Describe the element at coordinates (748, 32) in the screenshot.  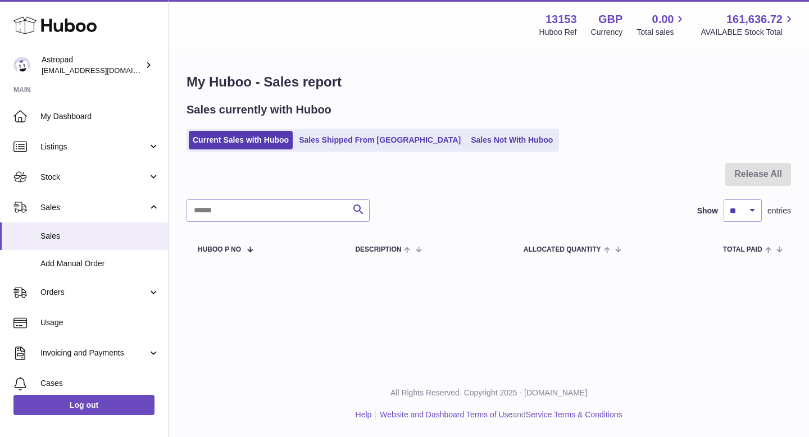
I see `span: AVAILABLE Stock Total` at that location.